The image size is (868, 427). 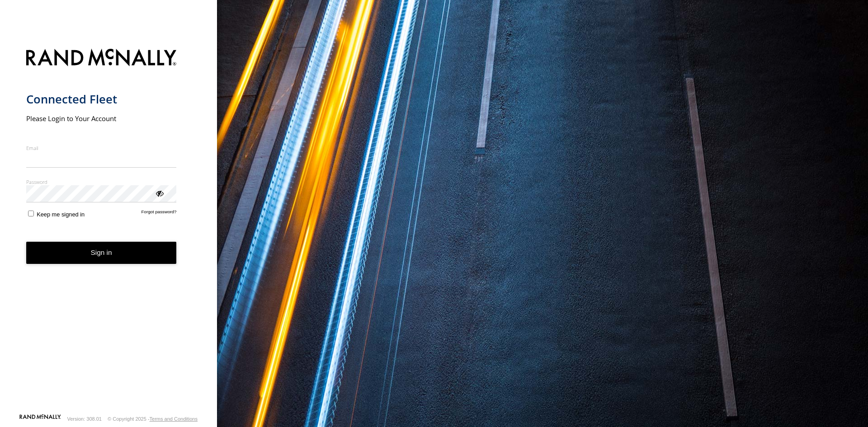 I want to click on a: Terms and Conditions, so click(x=173, y=419).